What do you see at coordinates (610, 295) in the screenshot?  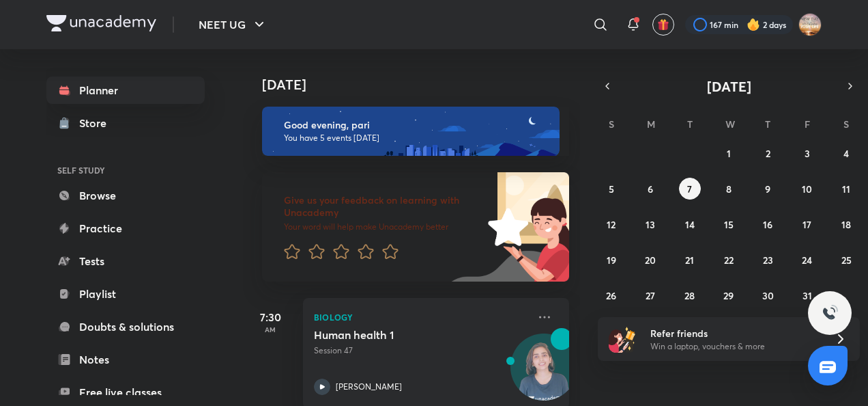 I see `abbr: October 26, 2025` at bounding box center [610, 295].